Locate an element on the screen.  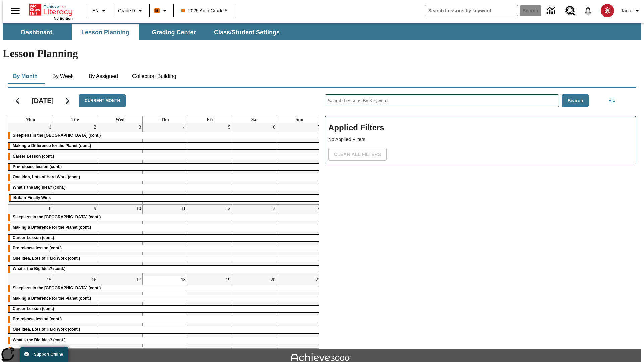
div: Home is located at coordinates (51, 11).